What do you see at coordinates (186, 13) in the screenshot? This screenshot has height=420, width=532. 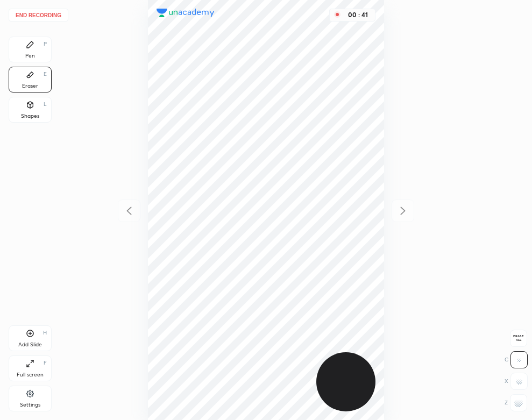 I see `img: logo.38c385cc.svg` at bounding box center [186, 13].